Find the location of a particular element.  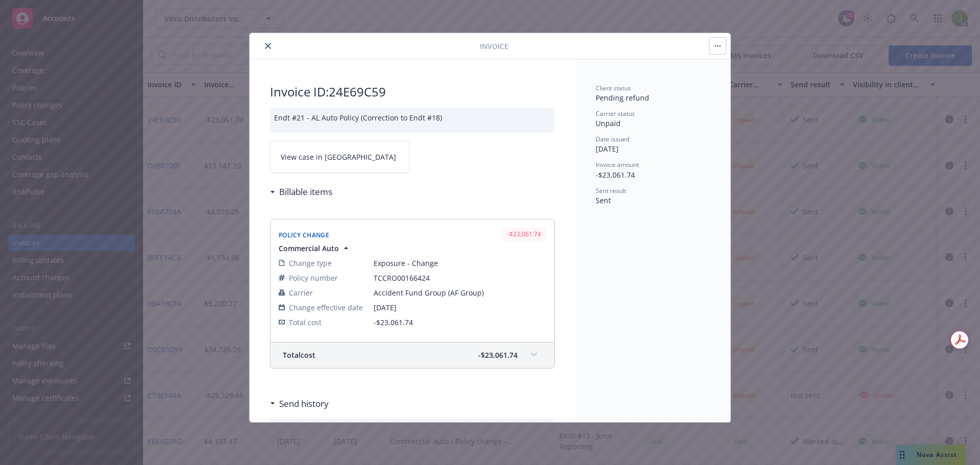

div: Send history is located at coordinates (299, 404).